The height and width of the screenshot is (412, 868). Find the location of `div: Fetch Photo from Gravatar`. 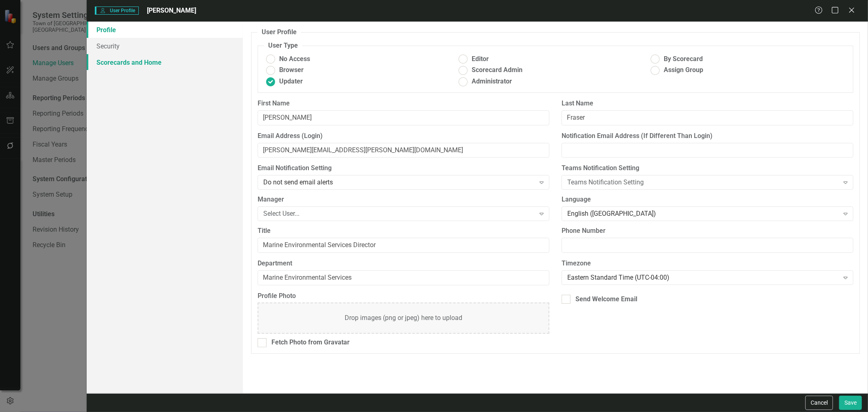

div: Fetch Photo from Gravatar is located at coordinates (310, 342).